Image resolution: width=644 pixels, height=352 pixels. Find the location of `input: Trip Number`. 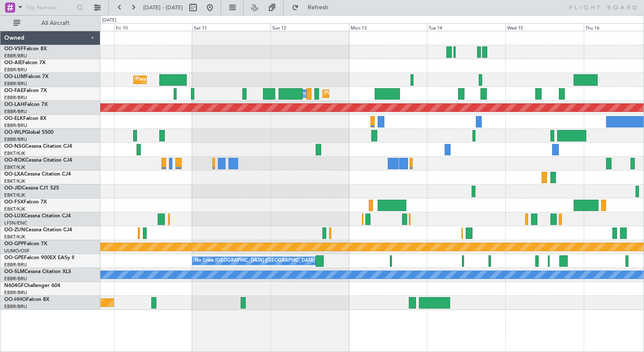

input: Trip Number is located at coordinates (50, 8).